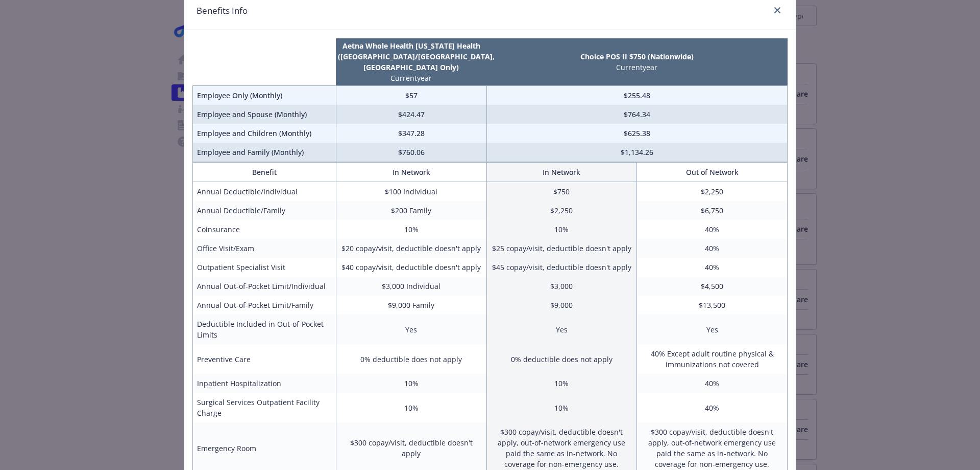 This screenshot has width=980, height=470. What do you see at coordinates (411, 210) in the screenshot?
I see `td: $200 Family` at bounding box center [411, 210].